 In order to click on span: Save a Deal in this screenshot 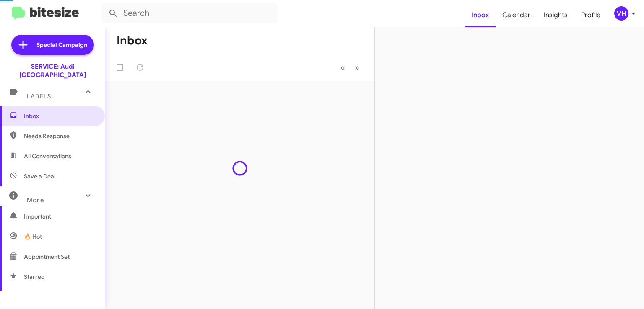, I will do `click(40, 176)`.